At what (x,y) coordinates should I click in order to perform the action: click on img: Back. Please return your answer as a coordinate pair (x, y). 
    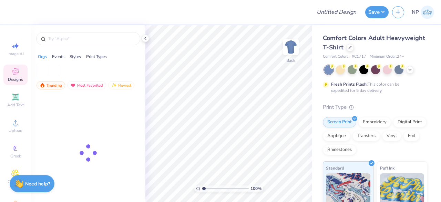
    Looking at the image, I should click on (291, 47).